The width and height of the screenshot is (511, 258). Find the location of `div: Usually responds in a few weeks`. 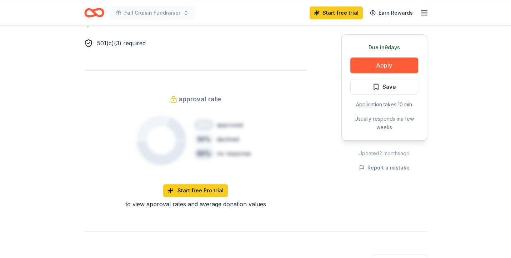

div: Usually responds in a few weeks is located at coordinates (385, 123).